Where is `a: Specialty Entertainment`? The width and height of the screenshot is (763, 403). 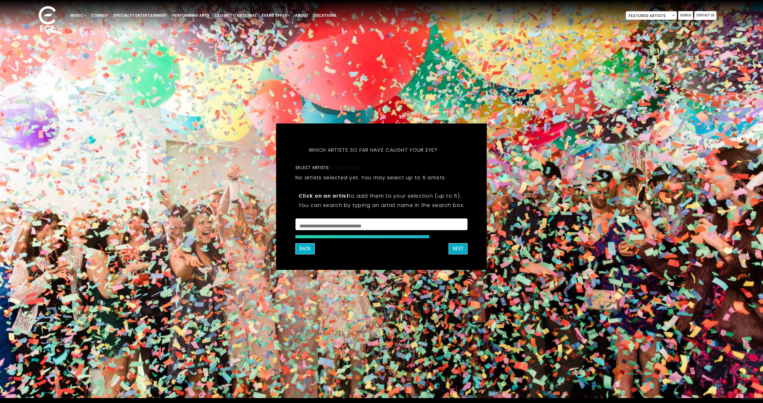
a: Specialty Entertainment is located at coordinates (140, 16).